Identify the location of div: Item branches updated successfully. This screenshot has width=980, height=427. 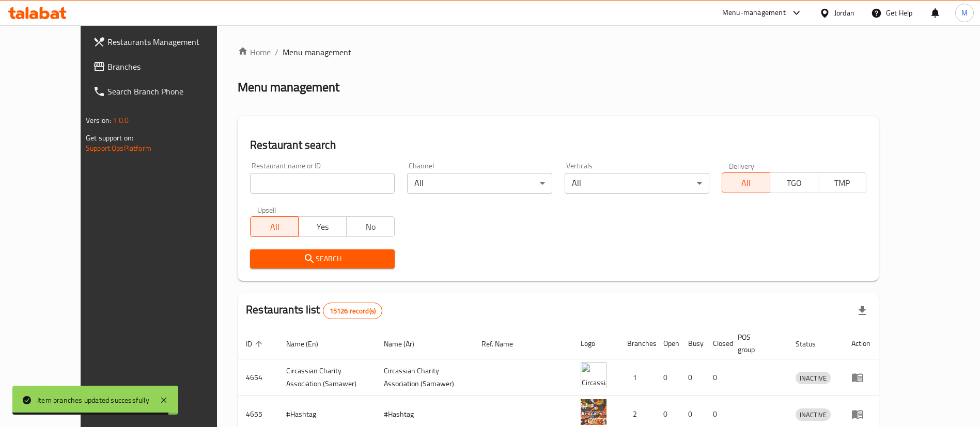
(93, 400).